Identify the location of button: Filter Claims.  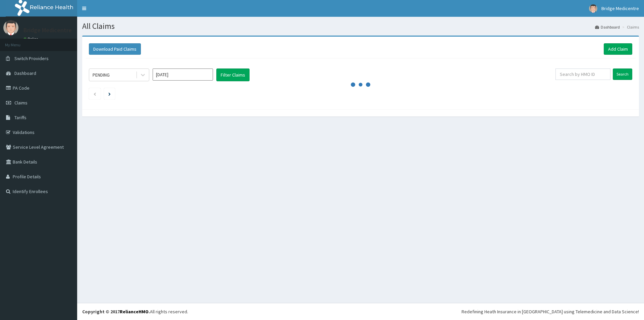
(232, 75).